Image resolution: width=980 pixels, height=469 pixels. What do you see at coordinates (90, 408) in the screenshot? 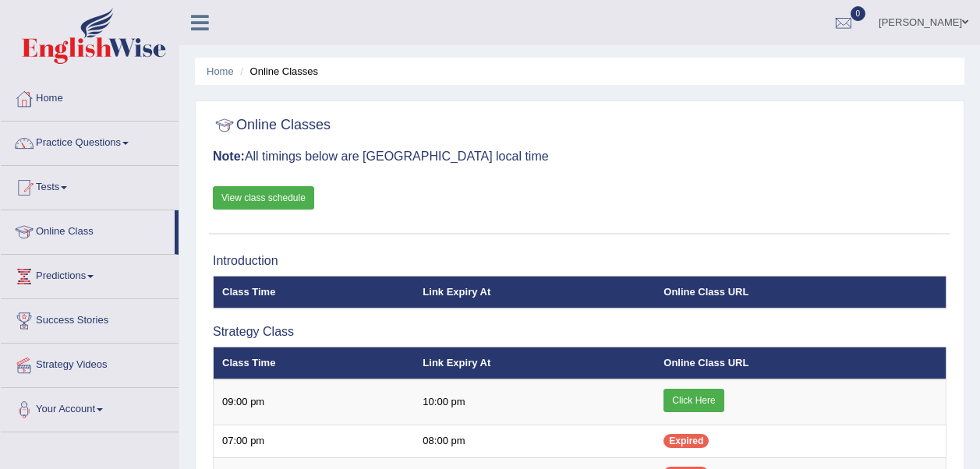
I see `a: Your Account` at bounding box center [90, 408].